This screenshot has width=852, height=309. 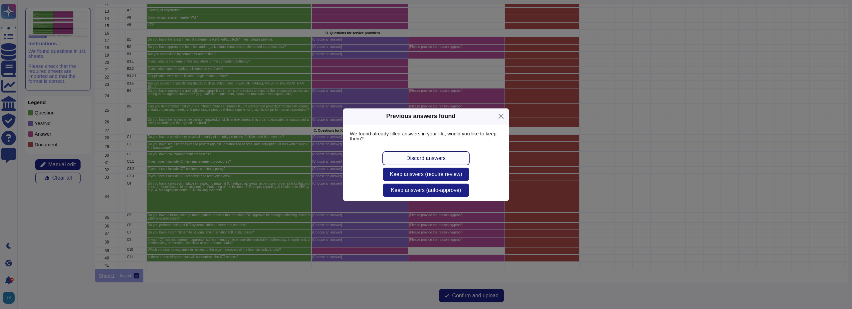 What do you see at coordinates (426, 136) in the screenshot?
I see `div: We found already filled answers in your file, would you like to keep them?` at bounding box center [426, 136].